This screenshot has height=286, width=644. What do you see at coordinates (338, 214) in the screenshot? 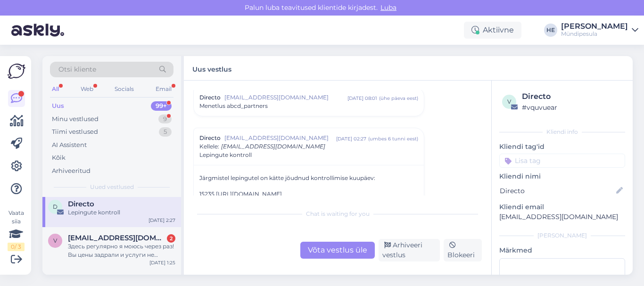
I see `div: Chat is waiting for you` at bounding box center [338, 214].